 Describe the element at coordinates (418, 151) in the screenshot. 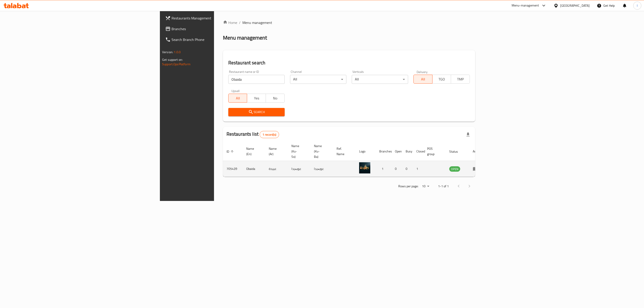

I see `th: Closed` at that location.